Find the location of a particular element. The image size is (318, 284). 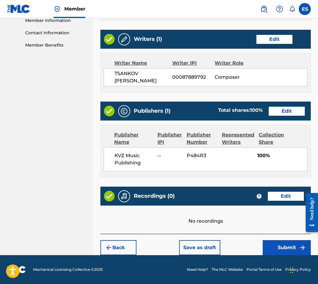

span: Composer is located at coordinates (234, 77).